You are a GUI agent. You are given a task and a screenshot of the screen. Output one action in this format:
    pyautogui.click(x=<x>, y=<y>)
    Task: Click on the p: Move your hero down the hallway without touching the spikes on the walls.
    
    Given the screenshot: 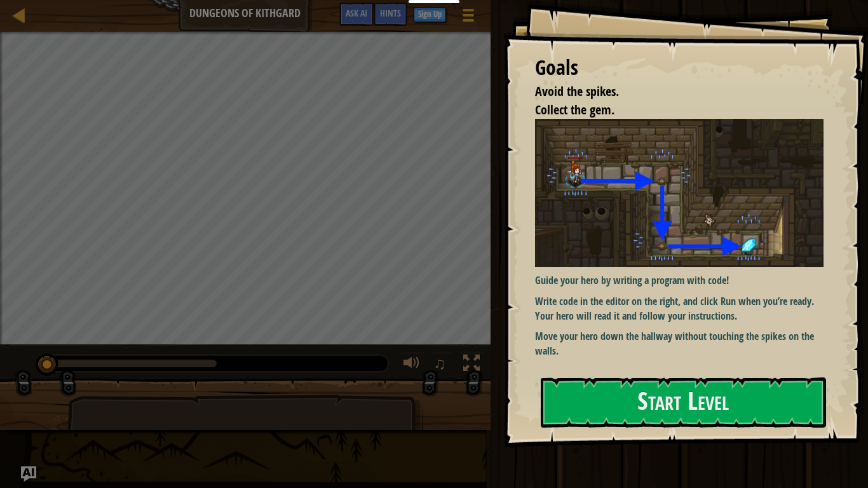 What is the action you would take?
    pyautogui.click(x=679, y=344)
    